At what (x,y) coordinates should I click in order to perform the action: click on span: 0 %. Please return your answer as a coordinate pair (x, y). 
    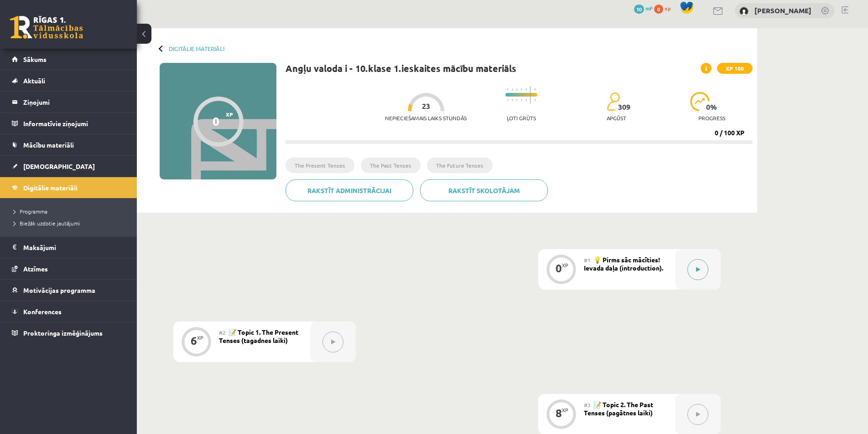
    Looking at the image, I should click on (712, 107).